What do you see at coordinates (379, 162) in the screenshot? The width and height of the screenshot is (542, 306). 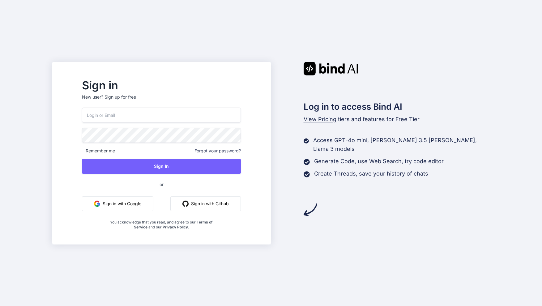 I see `p: Generate Code, use Web Search, try code editor` at bounding box center [379, 162].